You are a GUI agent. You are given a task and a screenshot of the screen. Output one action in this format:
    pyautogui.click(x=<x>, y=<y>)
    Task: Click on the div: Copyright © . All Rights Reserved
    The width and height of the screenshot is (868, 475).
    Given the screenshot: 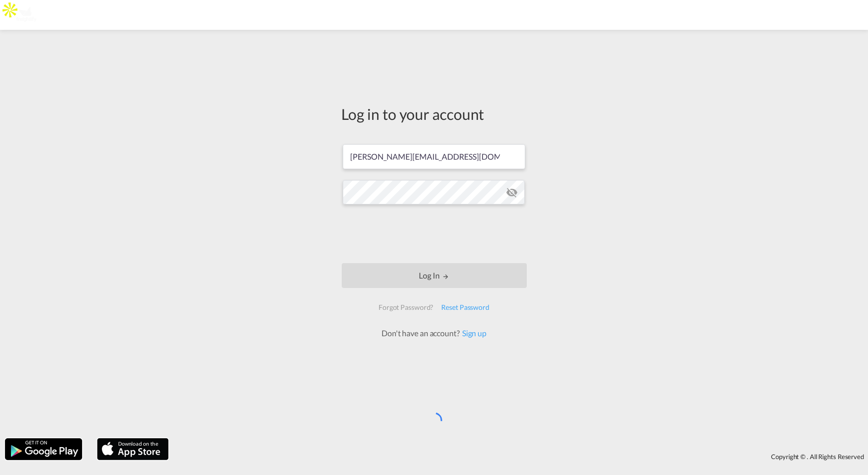 What is the action you would take?
    pyautogui.click(x=521, y=457)
    